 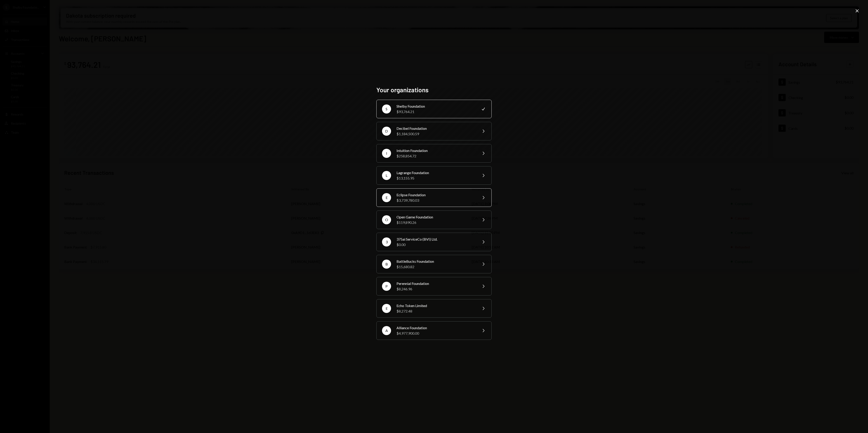 I want to click on div: O, so click(x=386, y=219).